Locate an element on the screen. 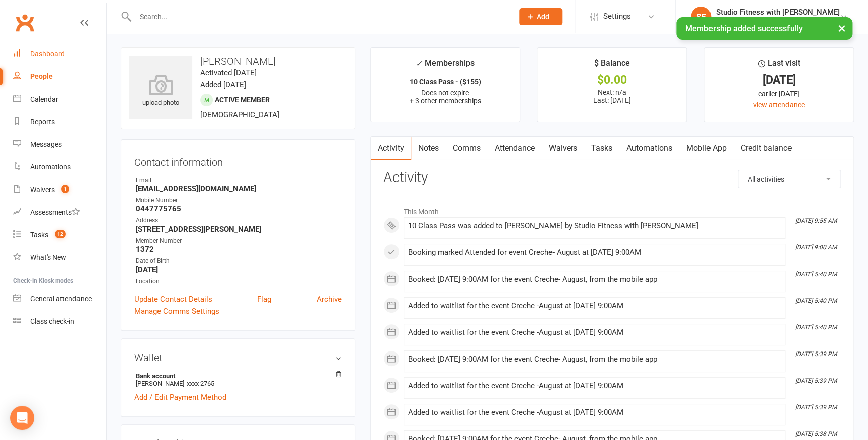 The width and height of the screenshot is (868, 440). span: Add is located at coordinates (543, 17).